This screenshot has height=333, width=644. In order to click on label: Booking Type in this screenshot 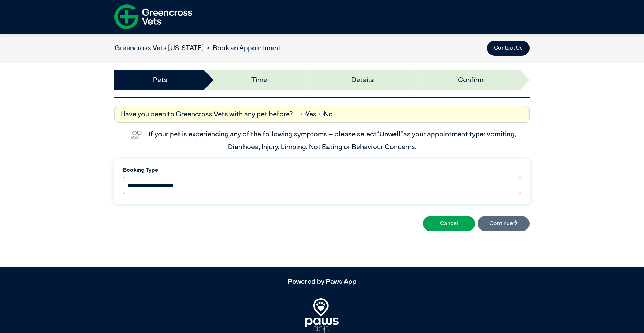, I will do `click(322, 170)`.